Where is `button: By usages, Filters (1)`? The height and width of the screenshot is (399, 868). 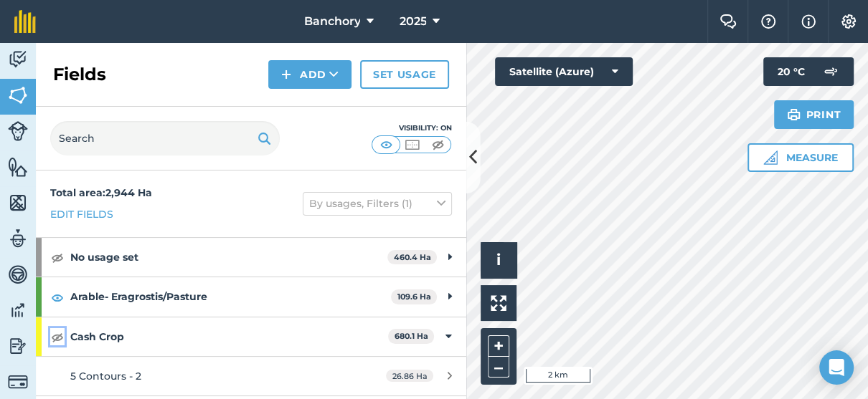 button: By usages, Filters (1) is located at coordinates (377, 204).